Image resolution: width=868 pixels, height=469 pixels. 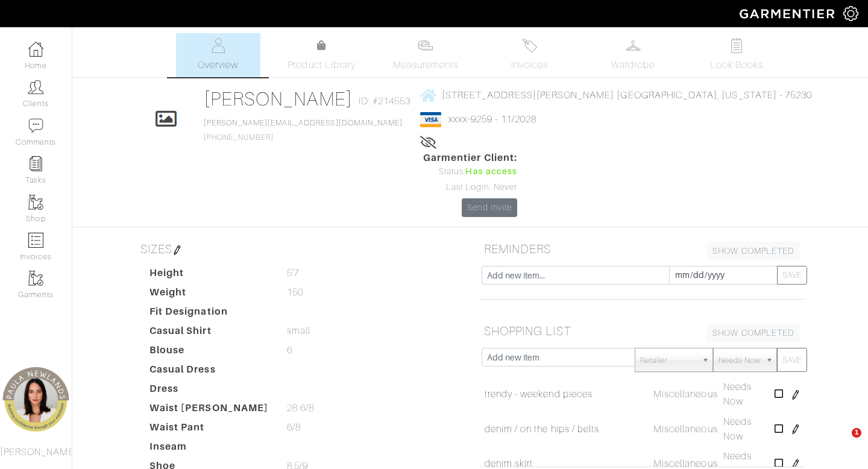 I want to click on span: 6/8, so click(x=293, y=427).